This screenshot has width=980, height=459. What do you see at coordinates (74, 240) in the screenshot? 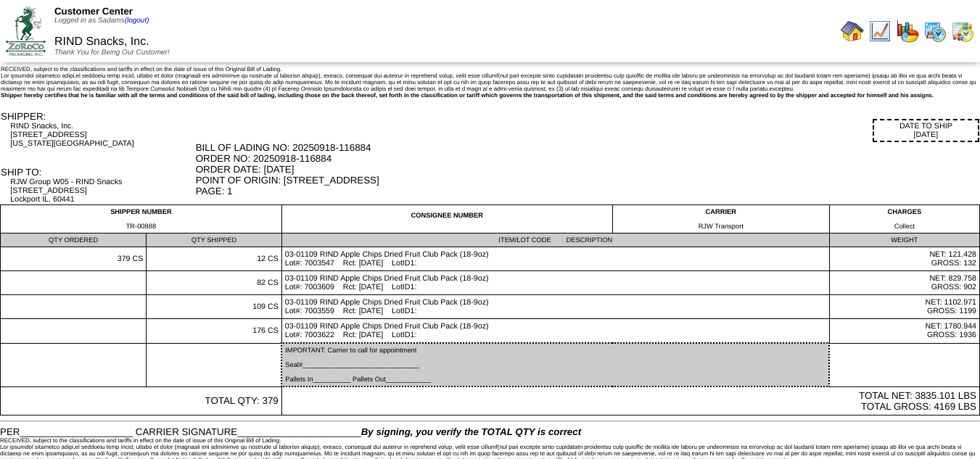
I see `td: QTY ORDERED` at bounding box center [74, 240].